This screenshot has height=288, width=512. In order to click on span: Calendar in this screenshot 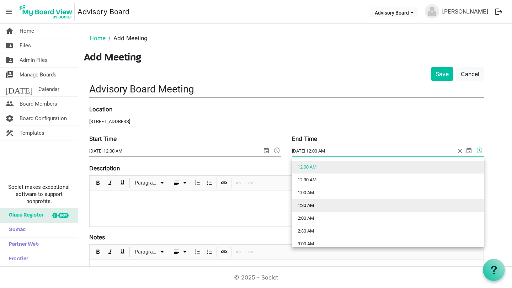, I will do `click(49, 89)`.